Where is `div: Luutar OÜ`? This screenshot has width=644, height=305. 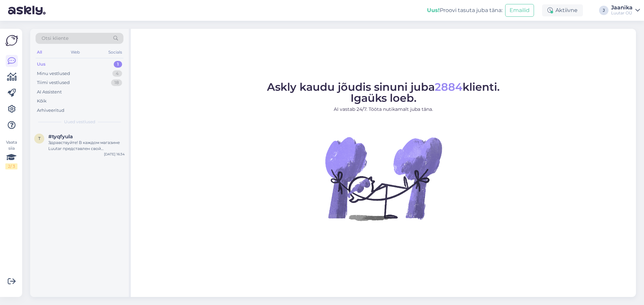
div: Luutar OÜ is located at coordinates (622, 13).